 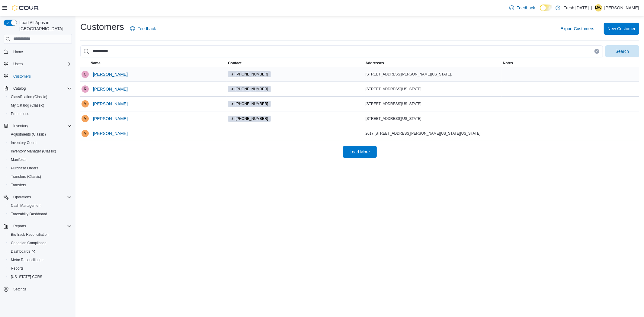 What do you see at coordinates (41, 52) in the screenshot?
I see `span: Home` at bounding box center [41, 52].